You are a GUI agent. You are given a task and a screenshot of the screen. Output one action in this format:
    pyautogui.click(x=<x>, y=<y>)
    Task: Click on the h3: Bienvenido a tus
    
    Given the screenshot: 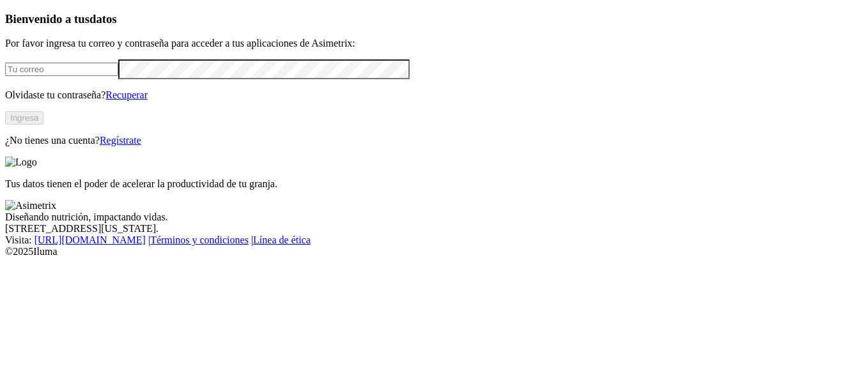 What is the action you would take?
    pyautogui.click(x=434, y=19)
    